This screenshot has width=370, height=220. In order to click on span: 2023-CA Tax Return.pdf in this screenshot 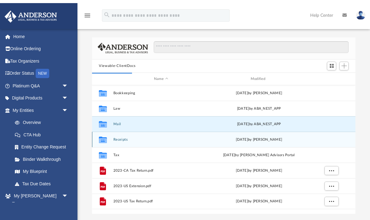, I will do `click(161, 167)`.